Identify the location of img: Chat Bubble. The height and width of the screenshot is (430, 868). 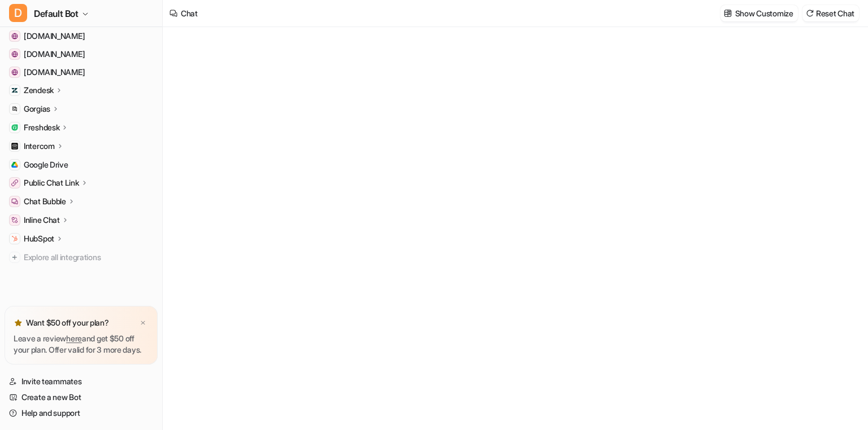
(15, 201).